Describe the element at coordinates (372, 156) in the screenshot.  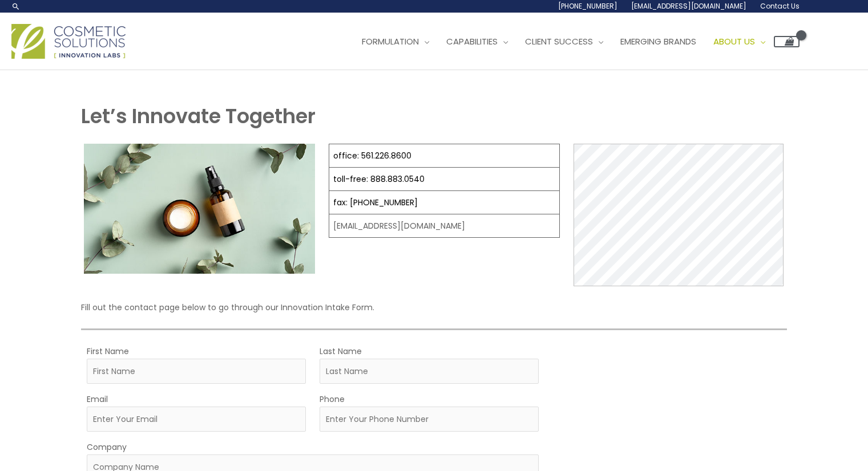
I see `a: office: 561.226.8600` at that location.